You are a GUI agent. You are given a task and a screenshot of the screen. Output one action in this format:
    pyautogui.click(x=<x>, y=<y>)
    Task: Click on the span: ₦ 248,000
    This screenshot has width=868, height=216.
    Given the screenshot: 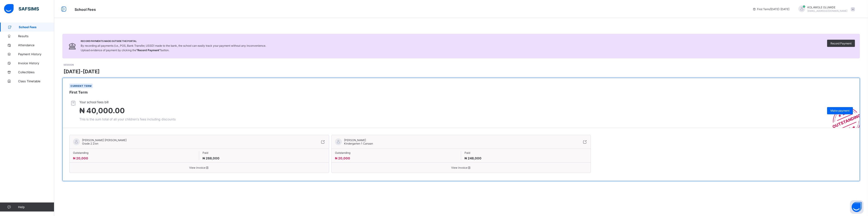 What is the action you would take?
    pyautogui.click(x=473, y=158)
    